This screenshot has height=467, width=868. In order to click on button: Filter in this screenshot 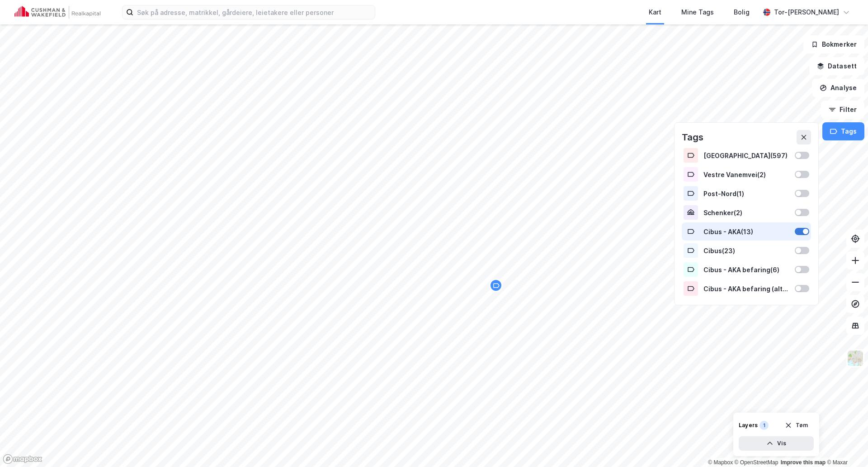, I will do `click(843, 109)`.